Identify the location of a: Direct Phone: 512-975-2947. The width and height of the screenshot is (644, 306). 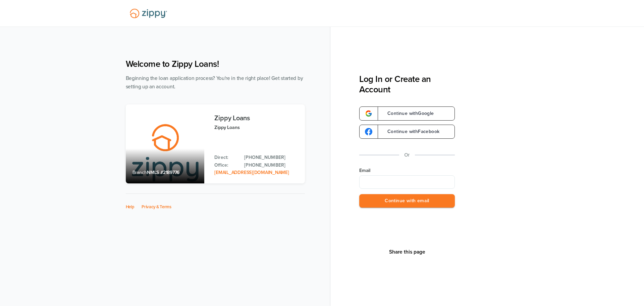
(271, 158).